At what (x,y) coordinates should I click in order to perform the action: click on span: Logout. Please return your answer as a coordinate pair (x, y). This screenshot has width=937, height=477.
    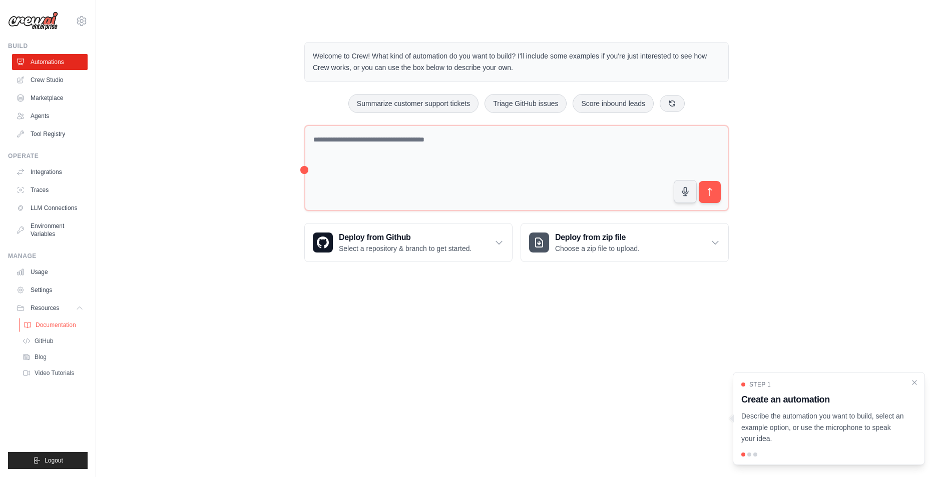
    Looking at the image, I should click on (54, 461).